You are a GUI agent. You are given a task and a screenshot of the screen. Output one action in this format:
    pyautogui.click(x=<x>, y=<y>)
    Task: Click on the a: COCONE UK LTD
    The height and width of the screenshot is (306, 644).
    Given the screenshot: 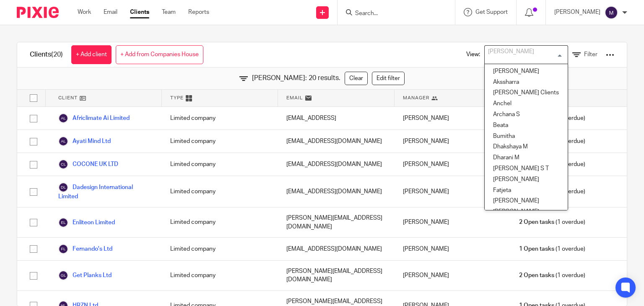 What is the action you would take?
    pyautogui.click(x=88, y=164)
    